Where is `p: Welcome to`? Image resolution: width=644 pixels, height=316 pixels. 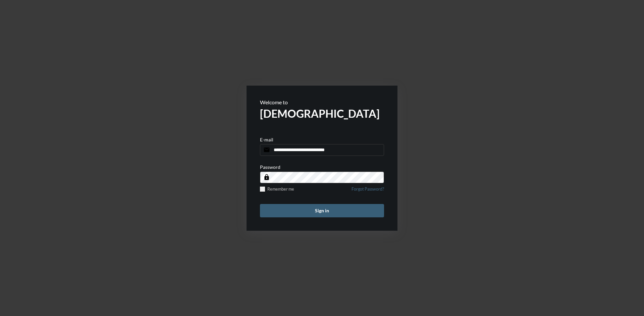
p: Welcome to is located at coordinates (322, 102).